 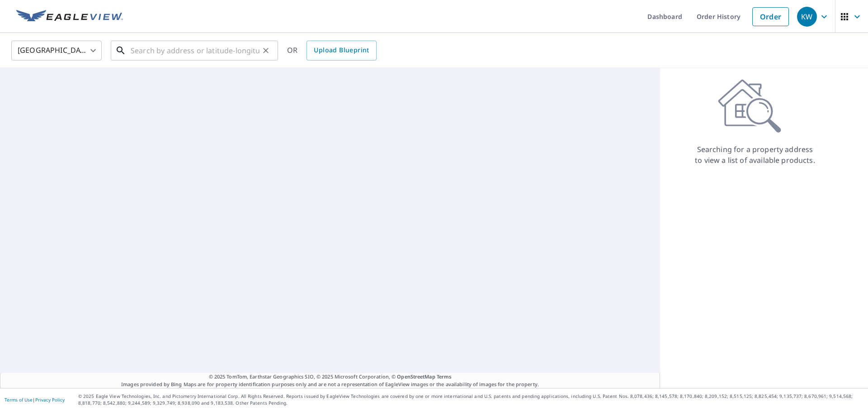 I want to click on span: Upload Blueprint, so click(x=341, y=50).